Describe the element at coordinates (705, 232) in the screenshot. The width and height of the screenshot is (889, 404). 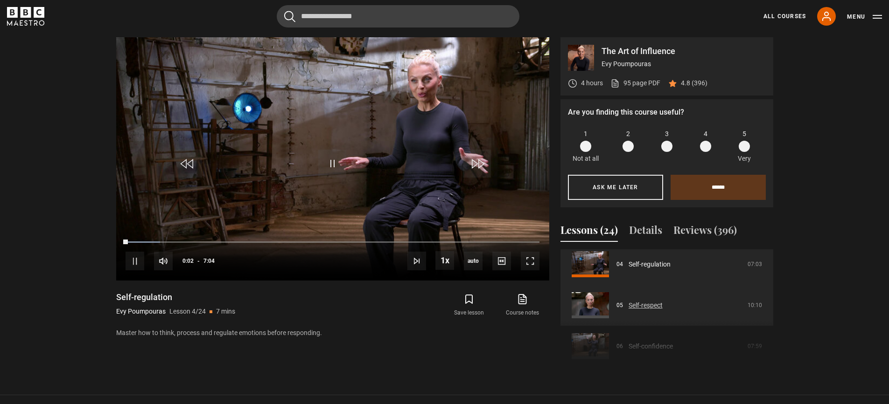
I see `button: Reviews (396)` at that location.